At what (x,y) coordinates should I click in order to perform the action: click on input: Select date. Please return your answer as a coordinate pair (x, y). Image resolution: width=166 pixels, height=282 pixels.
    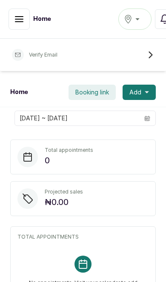
    Looking at the image, I should click on (77, 118).